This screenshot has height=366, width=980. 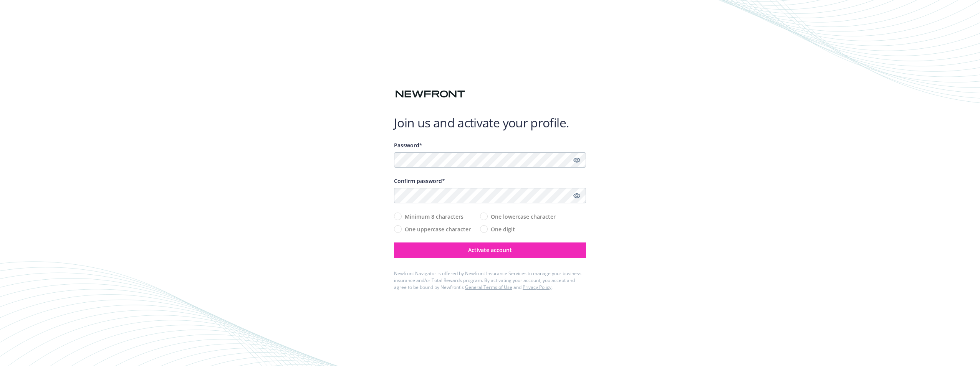 I want to click on a: General Terms of Use, so click(x=489, y=287).